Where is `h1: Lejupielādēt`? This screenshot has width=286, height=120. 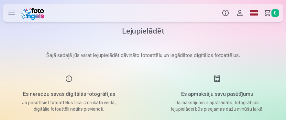 h1: Lejupielādēt is located at coordinates (143, 31).